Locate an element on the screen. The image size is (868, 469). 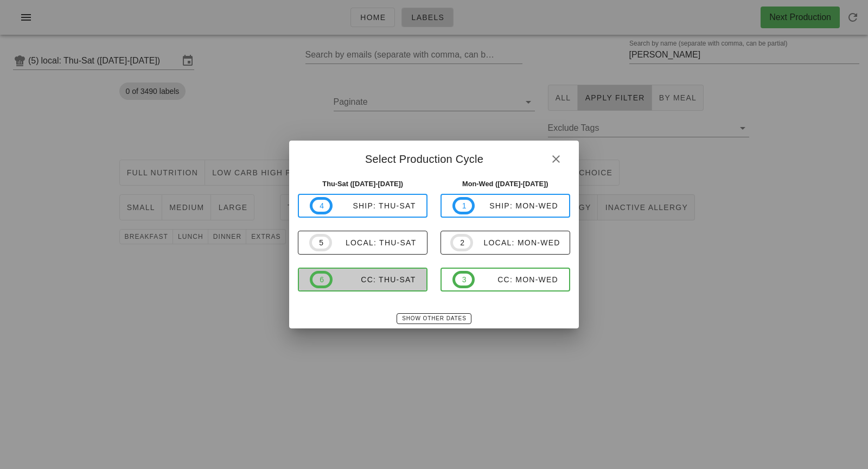
div: CC: Thu-Sat is located at coordinates (374, 279).